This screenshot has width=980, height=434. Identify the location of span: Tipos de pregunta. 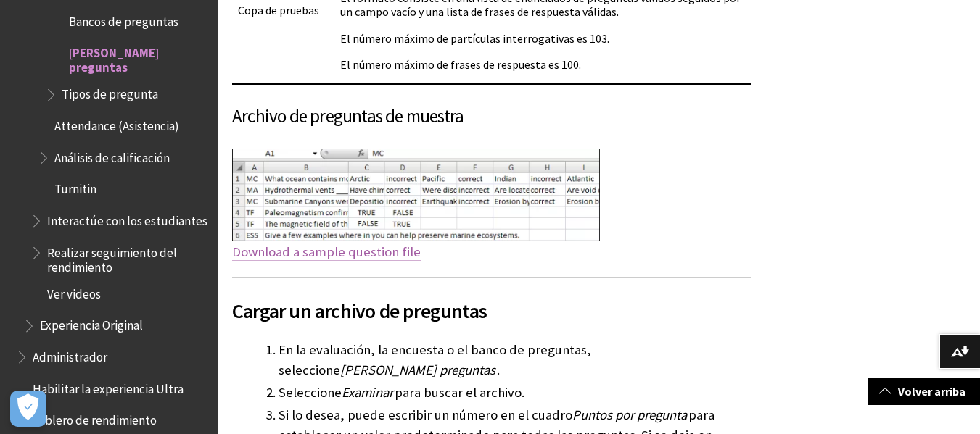
(110, 92).